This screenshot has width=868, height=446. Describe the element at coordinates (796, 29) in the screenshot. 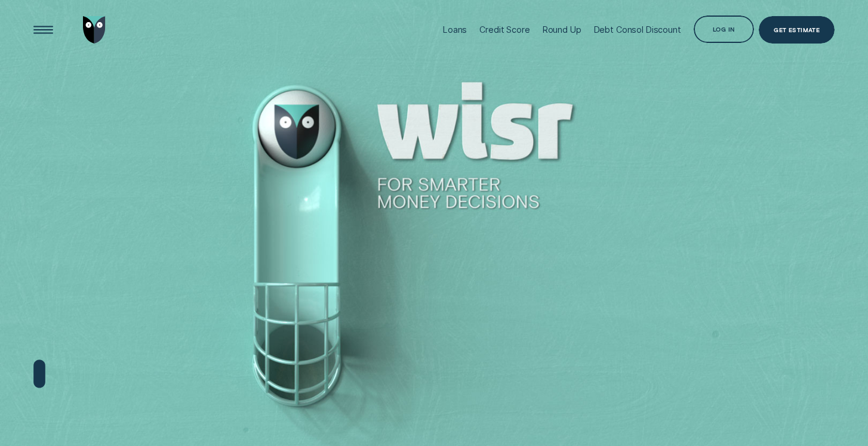

I see `a: Get Estimate` at that location.